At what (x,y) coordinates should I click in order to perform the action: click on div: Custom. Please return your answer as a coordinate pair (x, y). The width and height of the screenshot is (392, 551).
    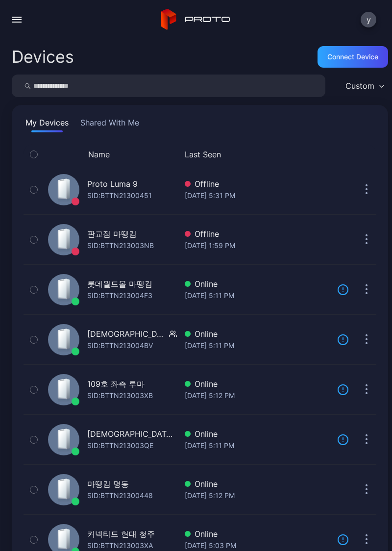
    Looking at the image, I should click on (359, 86).